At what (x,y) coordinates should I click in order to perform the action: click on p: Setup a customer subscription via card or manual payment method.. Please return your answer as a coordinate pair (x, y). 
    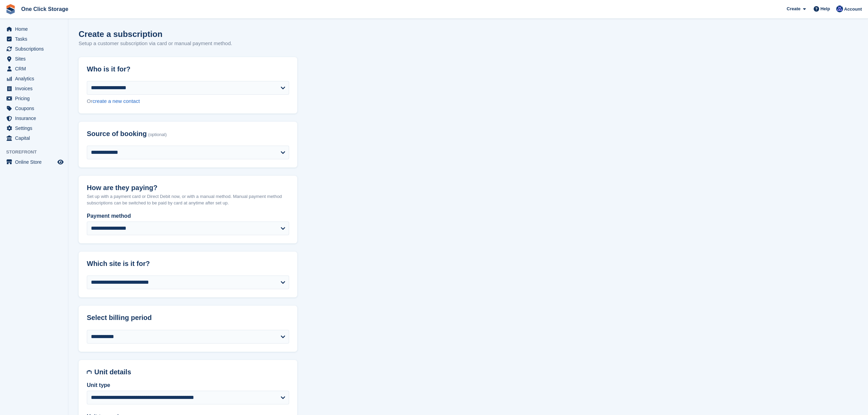
    Looking at the image, I should click on (155, 43).